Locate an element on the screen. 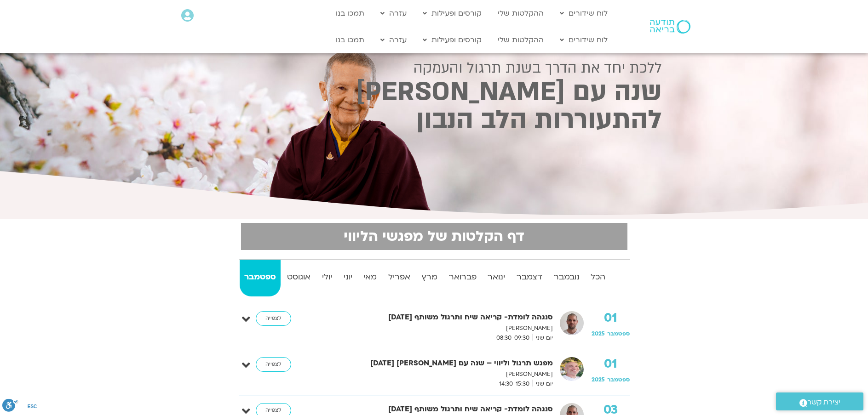  a: הכל is located at coordinates (598, 278).